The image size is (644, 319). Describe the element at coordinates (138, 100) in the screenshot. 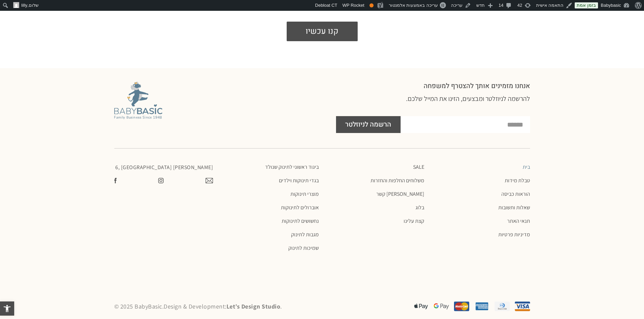

I see `img: Baby Basic מבית אריה בגדים לתינוקות` at that location.